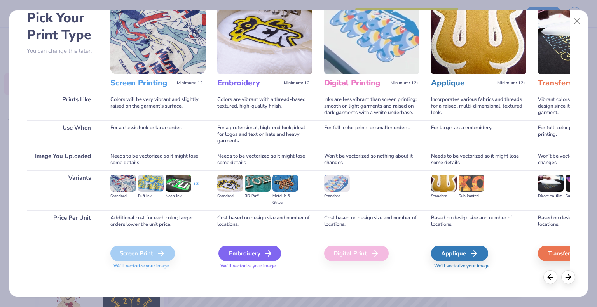  Describe the element at coordinates (250, 254) in the screenshot. I see `div: Embroidery` at that location.